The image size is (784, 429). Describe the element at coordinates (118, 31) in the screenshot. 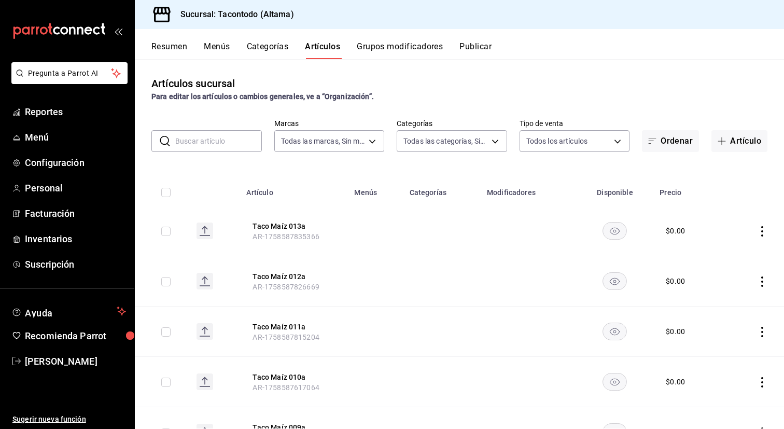

I see `button: open_drawer_menu` at that location.